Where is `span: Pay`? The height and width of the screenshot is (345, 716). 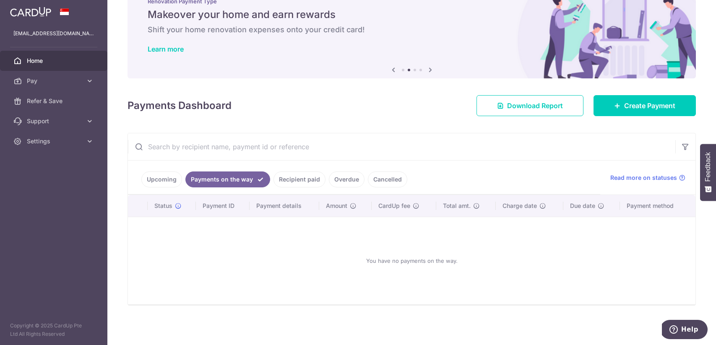 span: Pay is located at coordinates (55, 81).